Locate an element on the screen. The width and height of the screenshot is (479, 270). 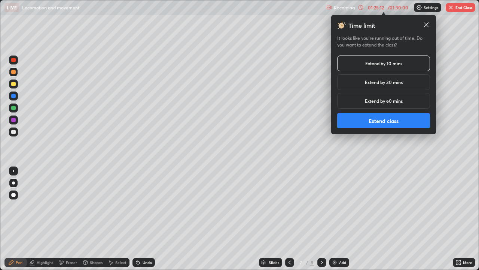
div: Add is located at coordinates (343, 262).